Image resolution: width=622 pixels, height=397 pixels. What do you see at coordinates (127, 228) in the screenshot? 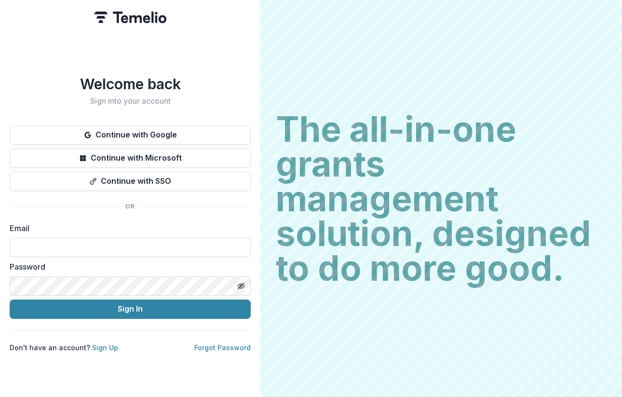
I see `label: Email` at bounding box center [127, 228].